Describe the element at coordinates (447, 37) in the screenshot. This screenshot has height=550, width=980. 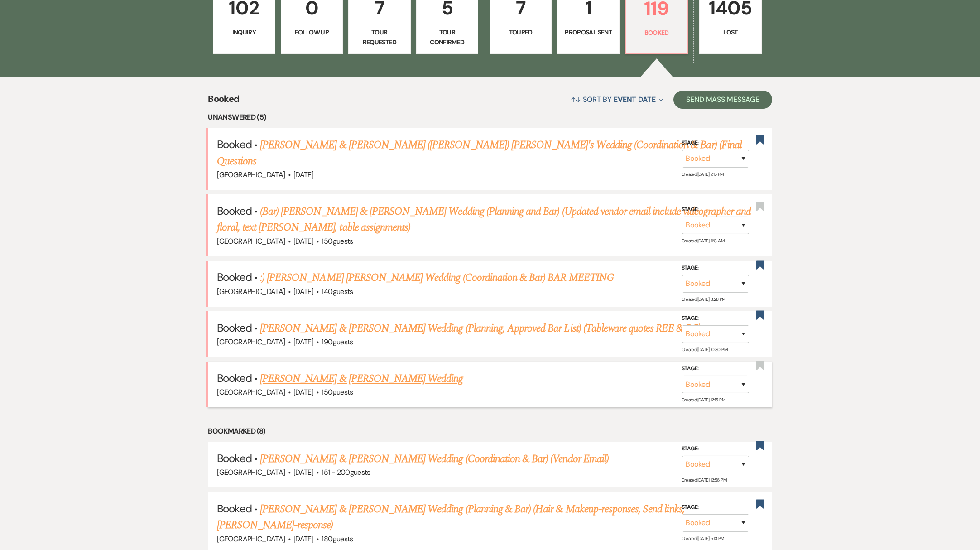
I see `p: Tour Confirmed` at that location.